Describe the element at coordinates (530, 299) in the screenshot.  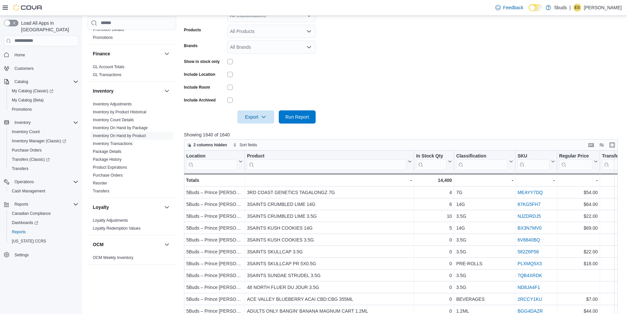
I see `a: 2RCCY1KU` at that location.